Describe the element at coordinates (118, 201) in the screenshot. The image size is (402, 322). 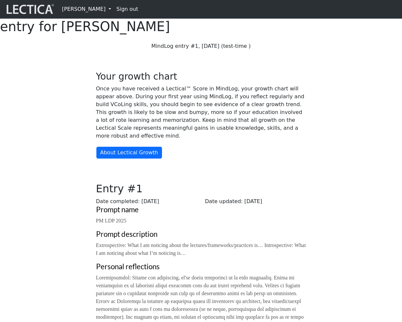
I see `label: Date completed:` at that location.